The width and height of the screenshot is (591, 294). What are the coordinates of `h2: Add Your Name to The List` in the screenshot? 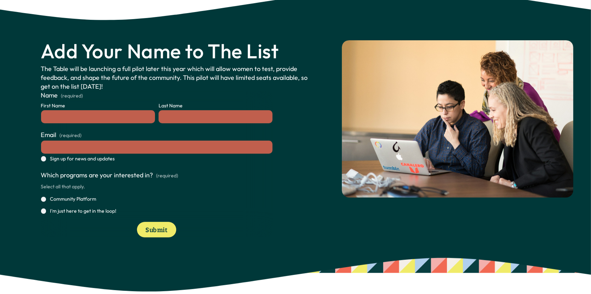 It's located at (180, 51).